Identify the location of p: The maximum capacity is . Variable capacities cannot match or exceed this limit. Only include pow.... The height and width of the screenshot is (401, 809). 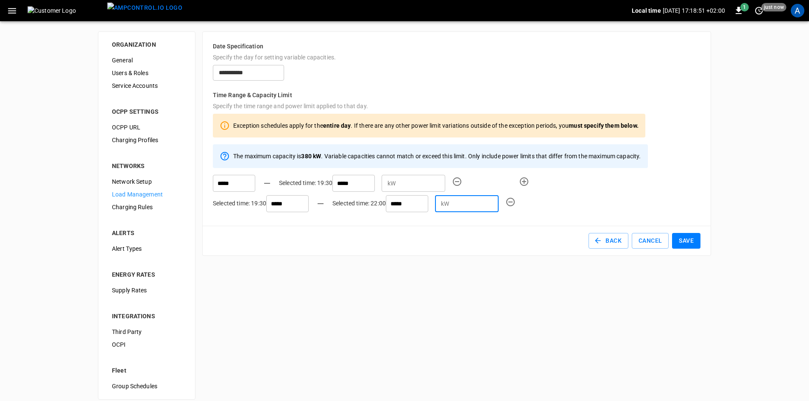
(437, 156).